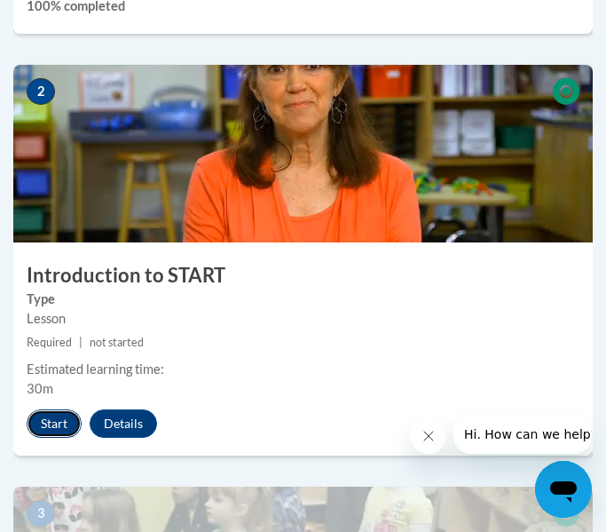  What do you see at coordinates (54, 423) in the screenshot?
I see `button: Start` at bounding box center [54, 423].